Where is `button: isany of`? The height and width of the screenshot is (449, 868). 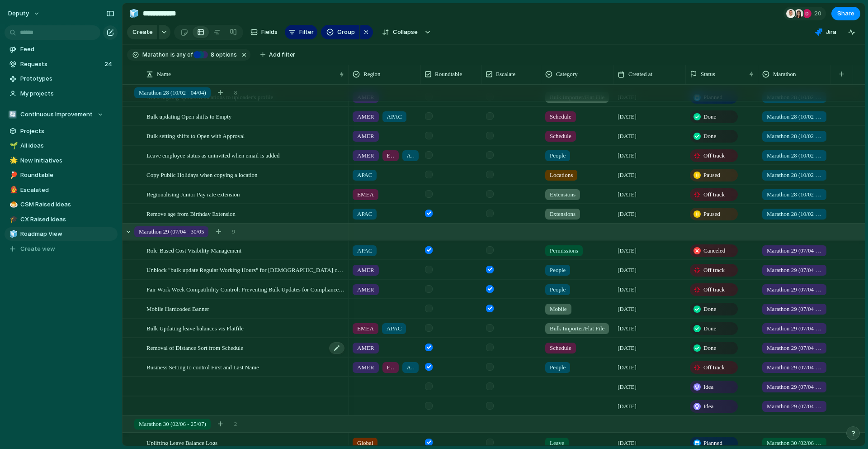 button: isany of is located at coordinates (181, 55).